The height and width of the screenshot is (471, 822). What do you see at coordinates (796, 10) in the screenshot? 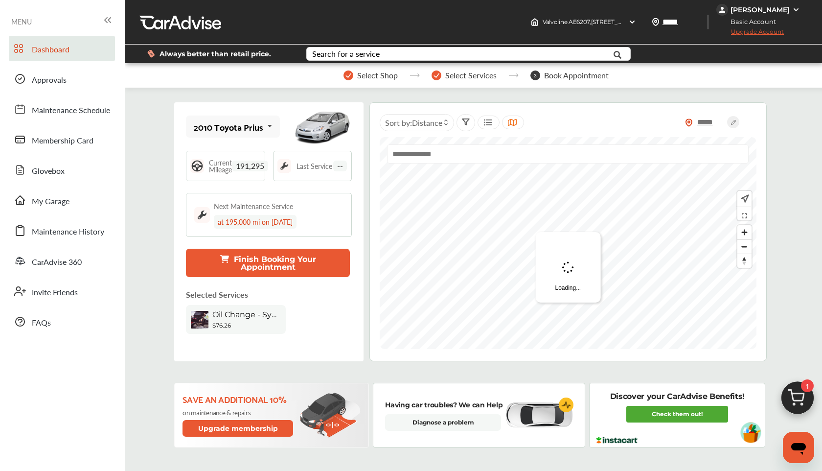
I see `img: WGsFRI8htEPBVLJbROoPRyZpYNWhNONpIPPETTm6eUC0GeLEiAAAAAElFTkSuQmCC` at bounding box center [796, 10].